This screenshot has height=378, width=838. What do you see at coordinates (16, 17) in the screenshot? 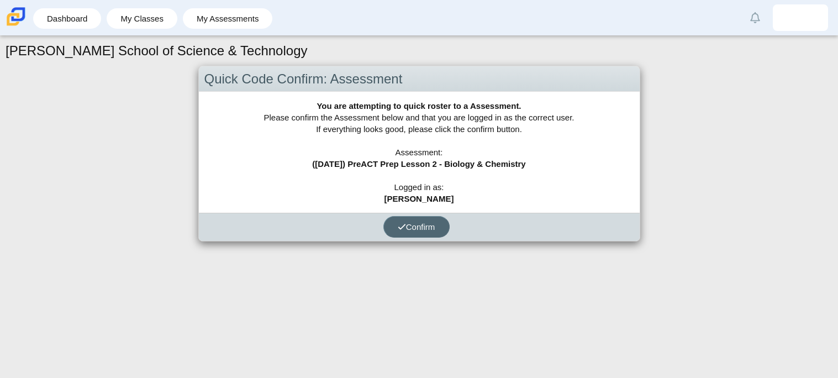
I see `img: Carmen School of Science & Technology` at bounding box center [16, 17].